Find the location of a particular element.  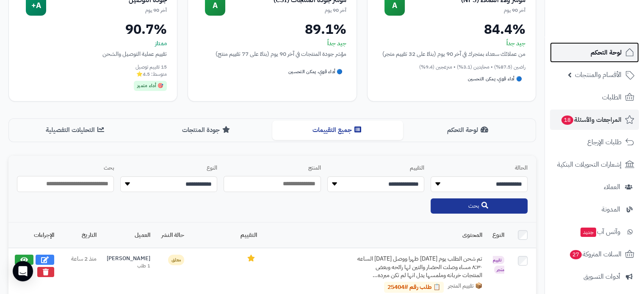

a: 📋 طلب رقم #25404 is located at coordinates (414, 287).